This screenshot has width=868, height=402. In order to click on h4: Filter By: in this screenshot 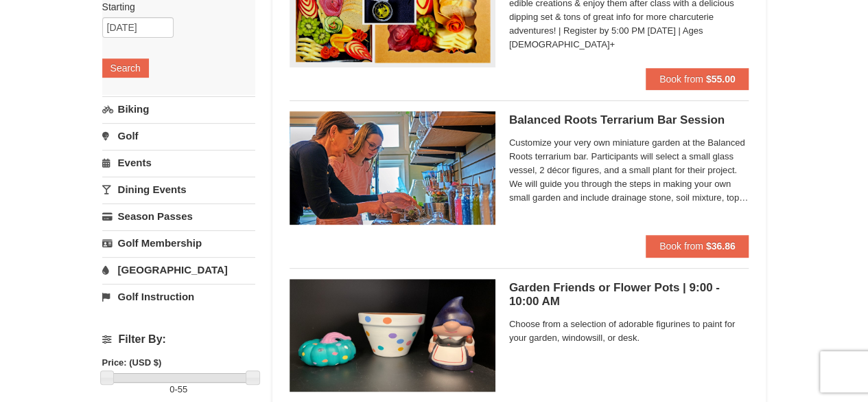, I will do `click(178, 339)`.